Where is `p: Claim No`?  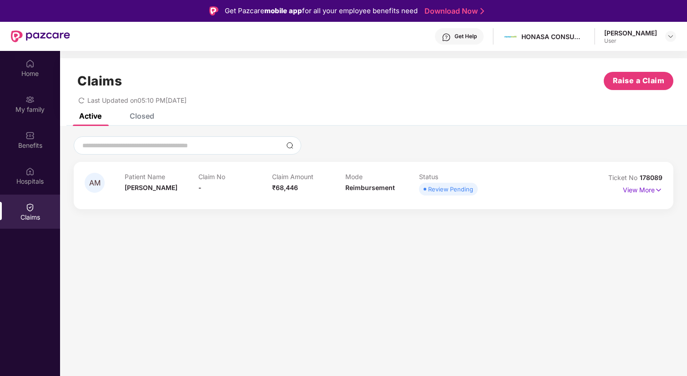 p: Claim No is located at coordinates (235, 176).